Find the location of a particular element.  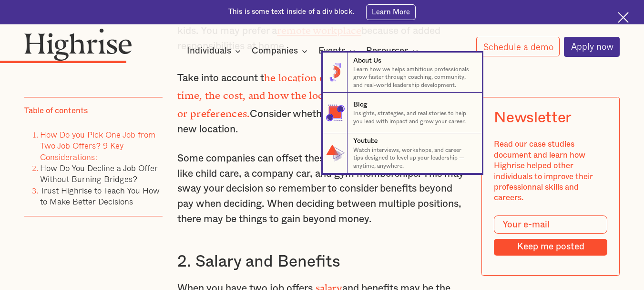

div: About Us is located at coordinates (367, 61).